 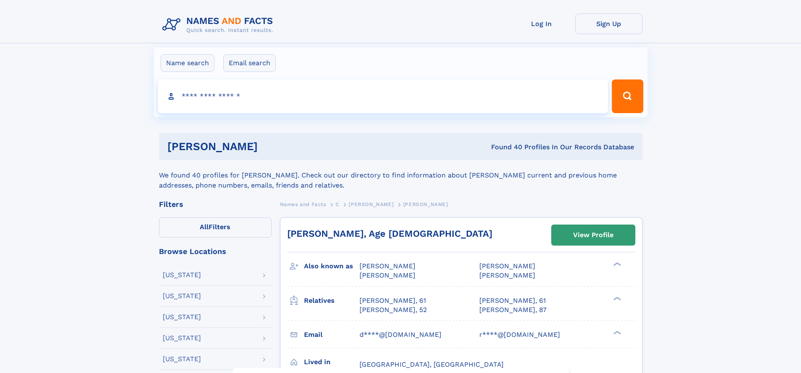 What do you see at coordinates (594, 235) in the screenshot?
I see `a: View Profile` at bounding box center [594, 235].